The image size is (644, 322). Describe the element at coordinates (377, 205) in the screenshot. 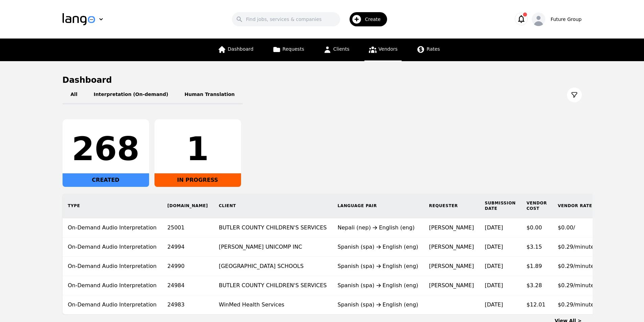

I see `th: Language Pair` at that location.